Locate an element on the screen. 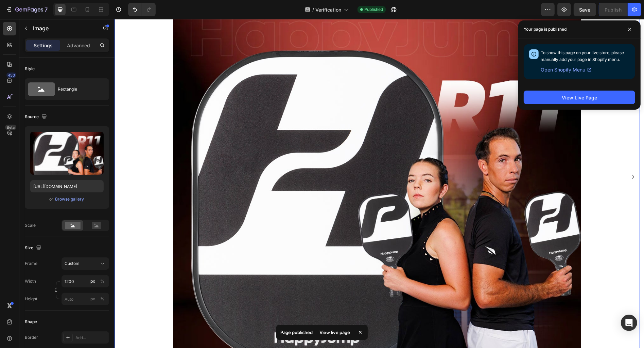 Image resolution: width=644 pixels, height=348 pixels. span: Save is located at coordinates (585, 9).